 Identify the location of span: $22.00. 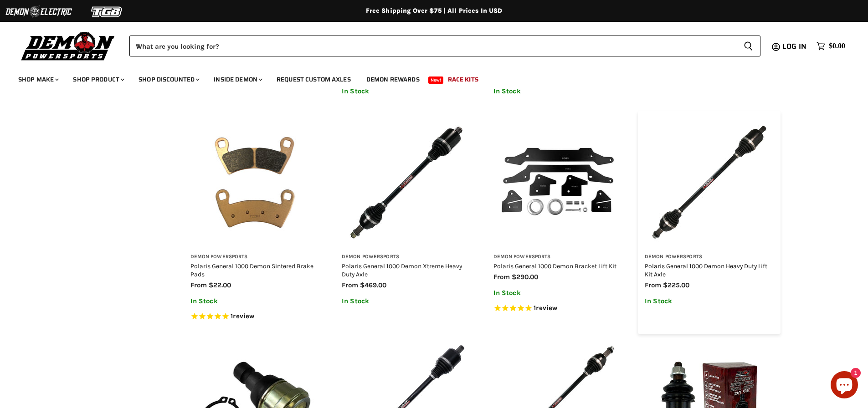
(220, 286).